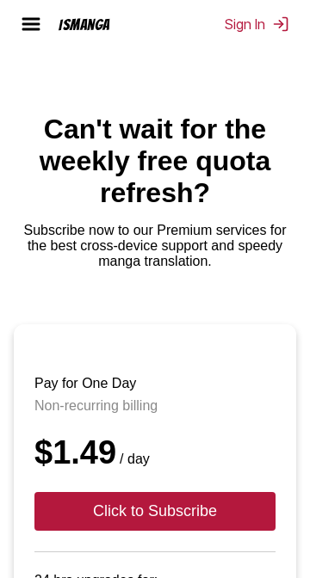  Describe the element at coordinates (155, 453) in the screenshot. I see `div: $1.49` at that location.